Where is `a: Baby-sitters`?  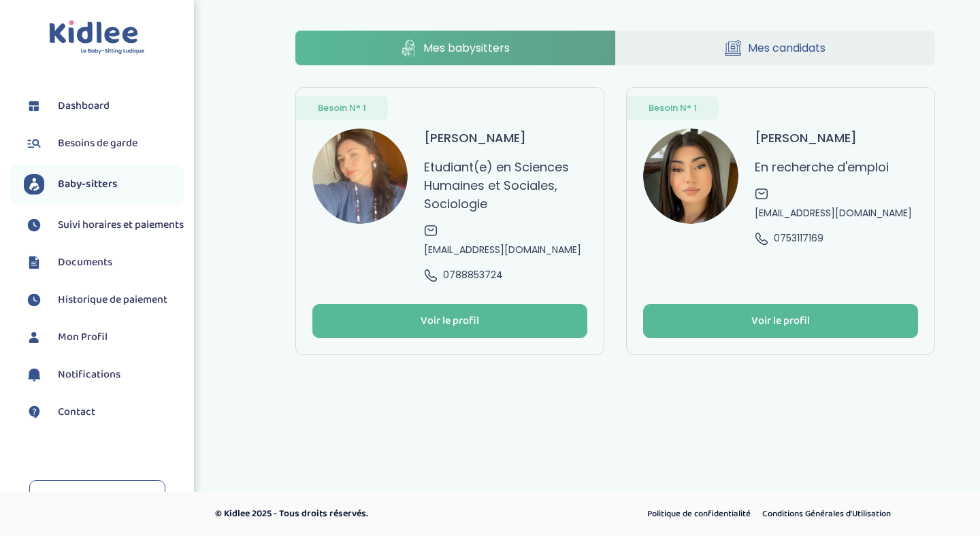
a: Baby-sitters is located at coordinates (104, 185).